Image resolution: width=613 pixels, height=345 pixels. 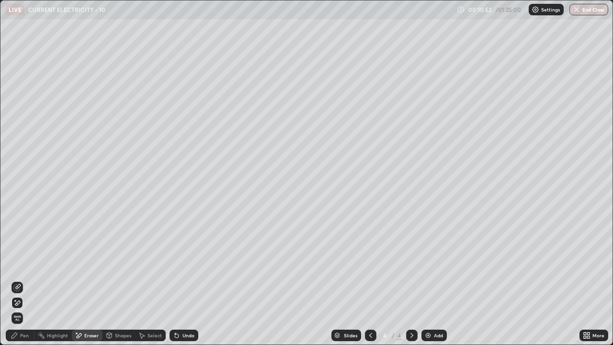 I want to click on div: Pen, so click(x=24, y=335).